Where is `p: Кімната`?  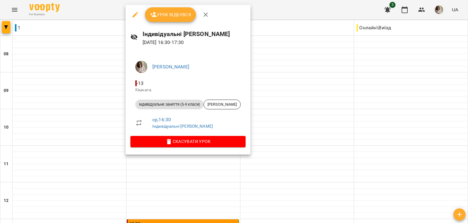
p: Кімната is located at coordinates (188, 90).